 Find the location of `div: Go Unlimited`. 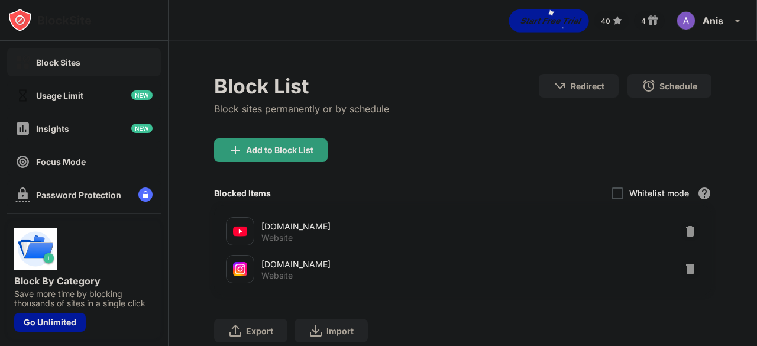

div: Go Unlimited is located at coordinates (50, 322).